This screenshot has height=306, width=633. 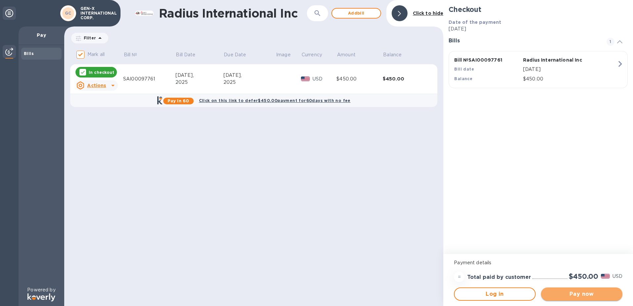 I want to click on p: Pay, so click(x=41, y=35).